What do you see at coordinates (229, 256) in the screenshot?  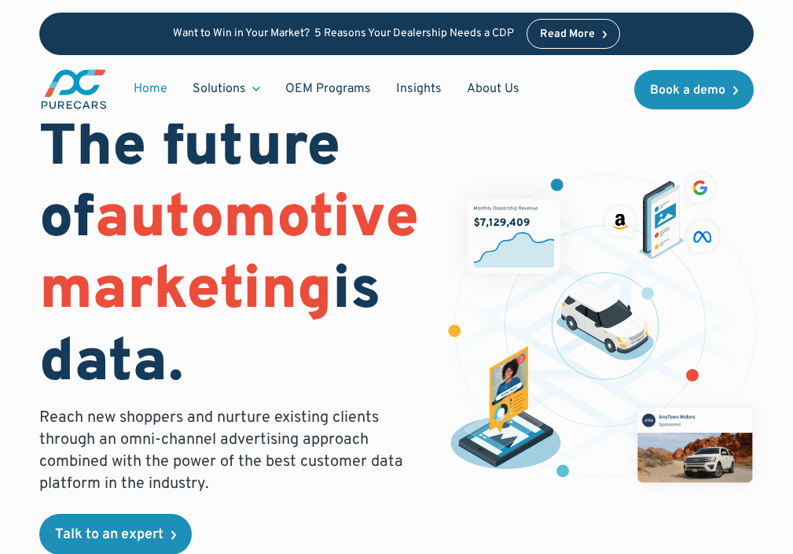 I see `span: automotive marketing` at bounding box center [229, 256].